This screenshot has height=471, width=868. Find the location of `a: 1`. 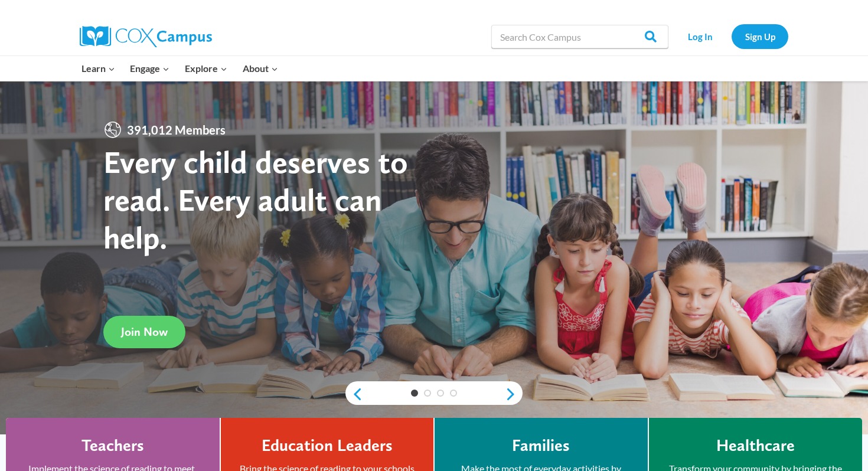

a: 1 is located at coordinates (414, 393).